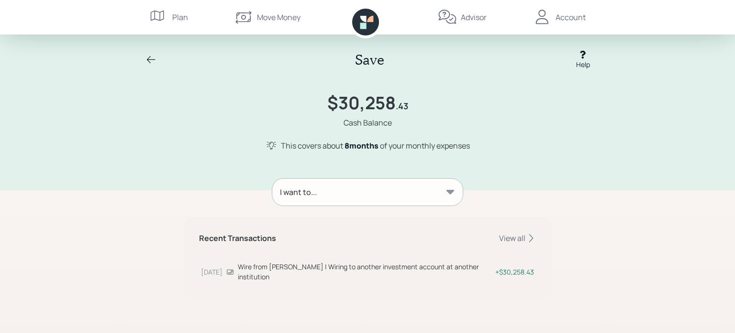  What do you see at coordinates (279, 17) in the screenshot?
I see `div: Move Money` at bounding box center [279, 17].